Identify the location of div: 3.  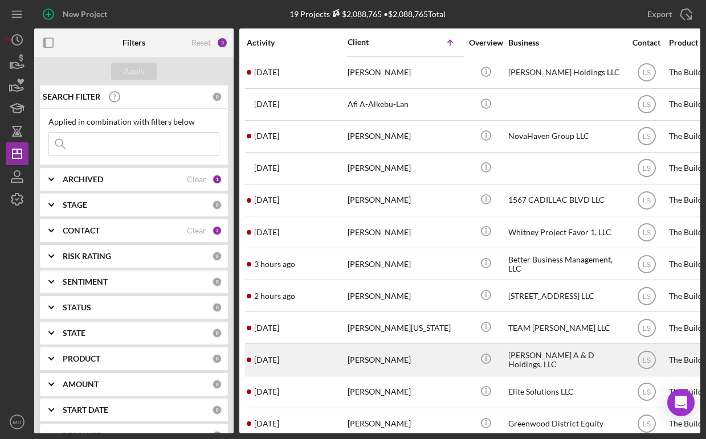
(222, 43).